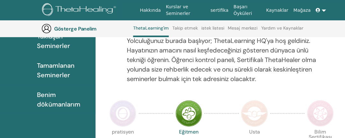 This screenshot has width=345, height=138. Describe the element at coordinates (219, 10) in the screenshot. I see `font: sertifika` at that location.